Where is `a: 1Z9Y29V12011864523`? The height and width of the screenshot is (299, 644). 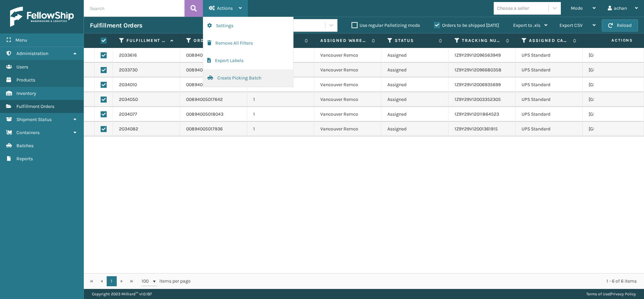
a: 1Z9Y29V12011864523 is located at coordinates (477, 114).